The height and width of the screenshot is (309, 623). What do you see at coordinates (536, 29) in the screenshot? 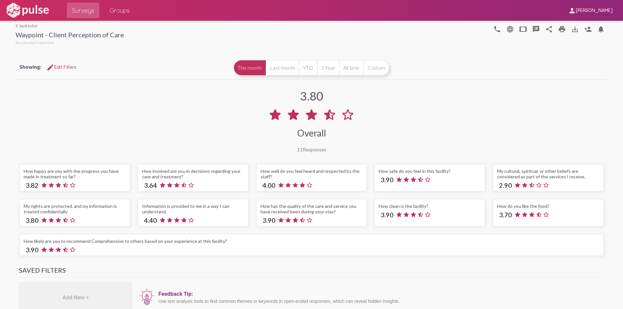
I see `mat-icon: speaker_notes` at bounding box center [536, 29].